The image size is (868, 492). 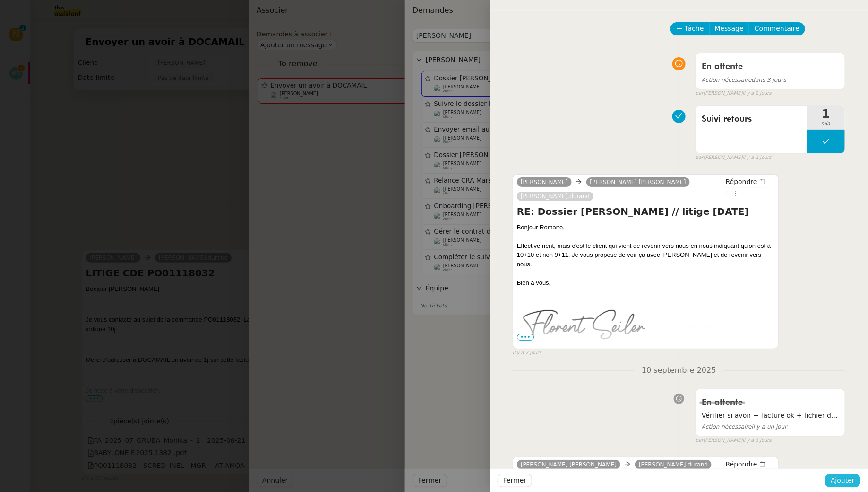 I want to click on div: Bonjour Romane,, so click(x=645, y=227).